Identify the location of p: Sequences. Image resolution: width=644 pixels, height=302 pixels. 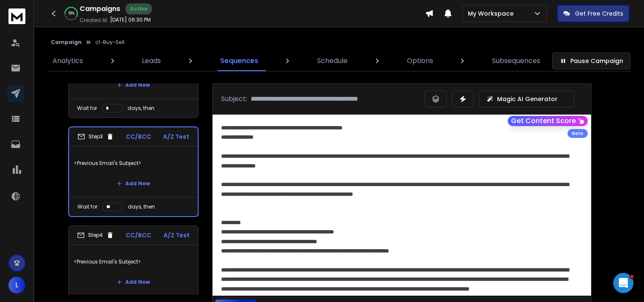
(239, 61).